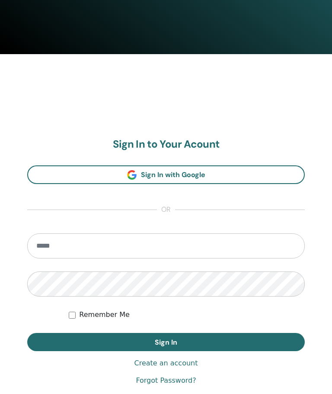  What do you see at coordinates (166, 342) in the screenshot?
I see `button: Sign In` at bounding box center [166, 342].